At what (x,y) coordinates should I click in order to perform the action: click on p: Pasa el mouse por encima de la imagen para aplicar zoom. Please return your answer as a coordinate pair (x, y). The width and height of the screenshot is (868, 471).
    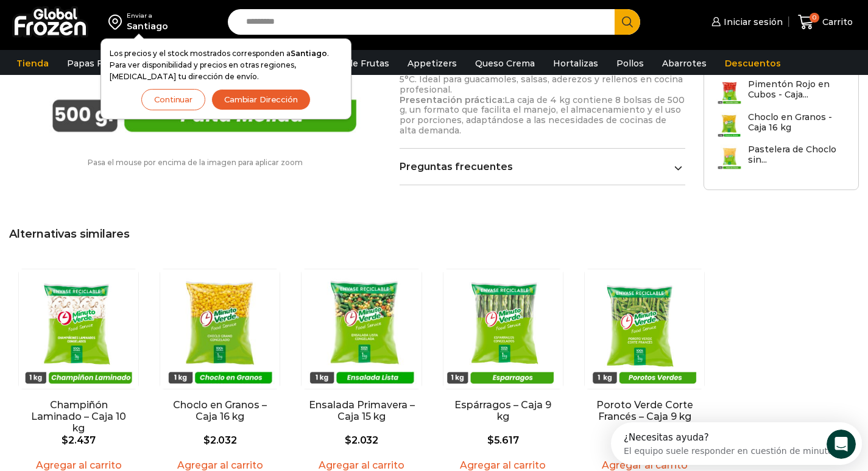
    Looking at the image, I should click on (195, 163).